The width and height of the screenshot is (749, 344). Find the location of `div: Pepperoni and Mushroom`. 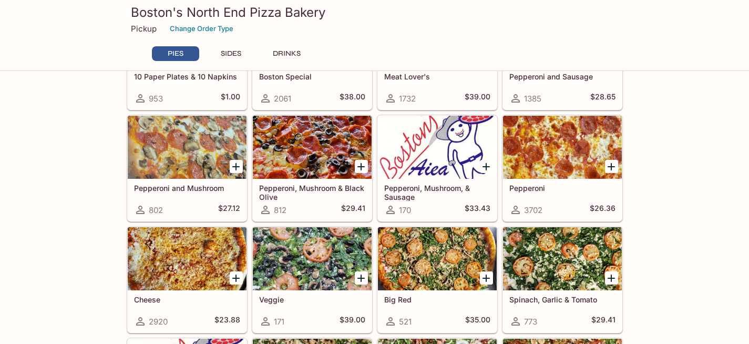

div: Pepperoni and Mushroom is located at coordinates (187, 147).